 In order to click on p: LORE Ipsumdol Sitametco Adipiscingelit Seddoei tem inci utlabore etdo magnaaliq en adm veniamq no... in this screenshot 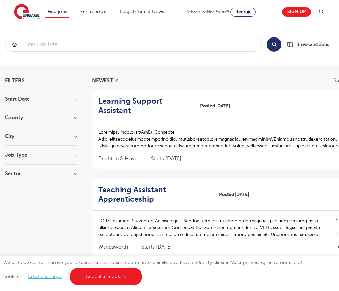, I will do `click(210, 227)`.